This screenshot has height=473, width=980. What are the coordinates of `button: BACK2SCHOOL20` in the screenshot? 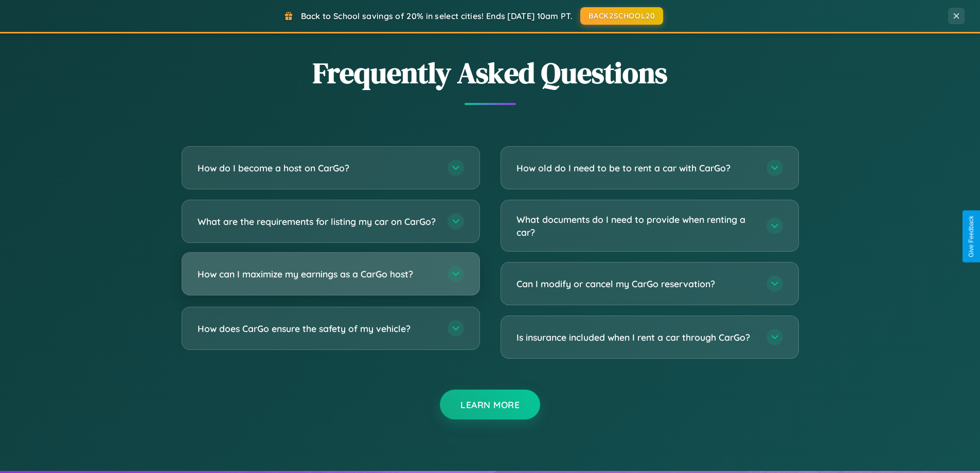 It's located at (621, 16).